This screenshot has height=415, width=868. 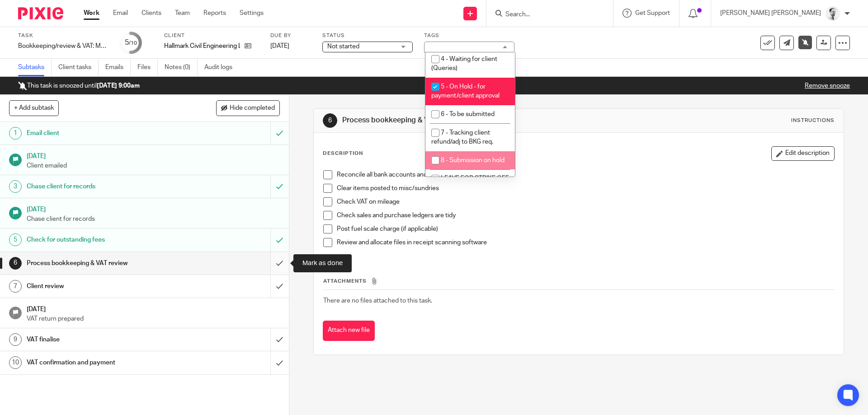 What do you see at coordinates (105, 240) in the screenshot?
I see `h1: Check for outstanding fees` at bounding box center [105, 240].